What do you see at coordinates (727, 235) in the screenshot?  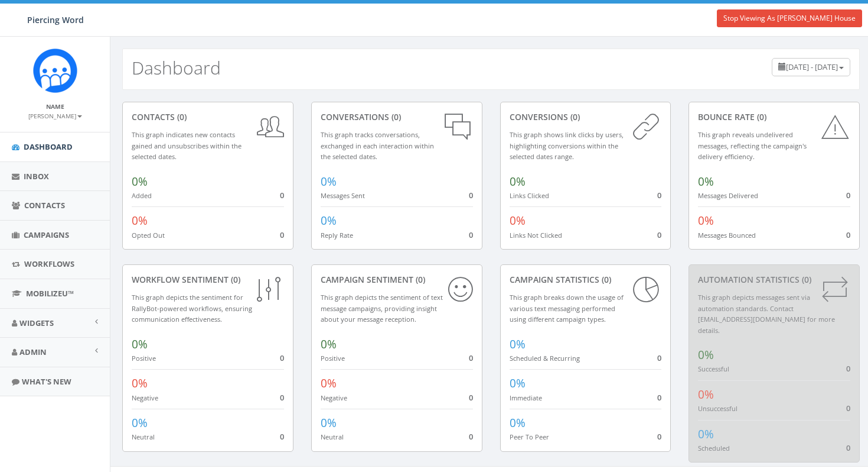 I see `small: Messages Bounced` at bounding box center [727, 235].